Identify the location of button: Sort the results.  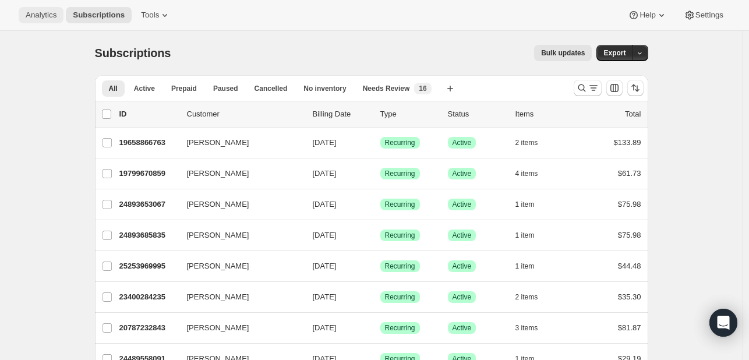
(636, 88).